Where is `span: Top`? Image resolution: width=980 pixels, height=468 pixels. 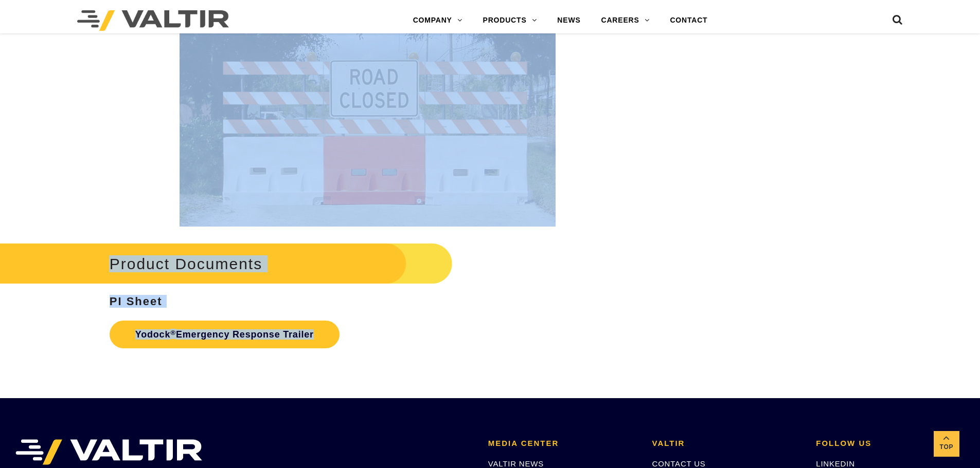 span: Top is located at coordinates (947, 447).